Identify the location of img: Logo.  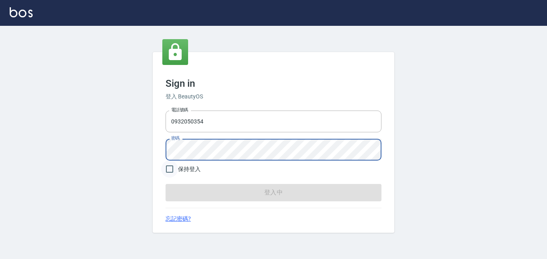
(21, 12).